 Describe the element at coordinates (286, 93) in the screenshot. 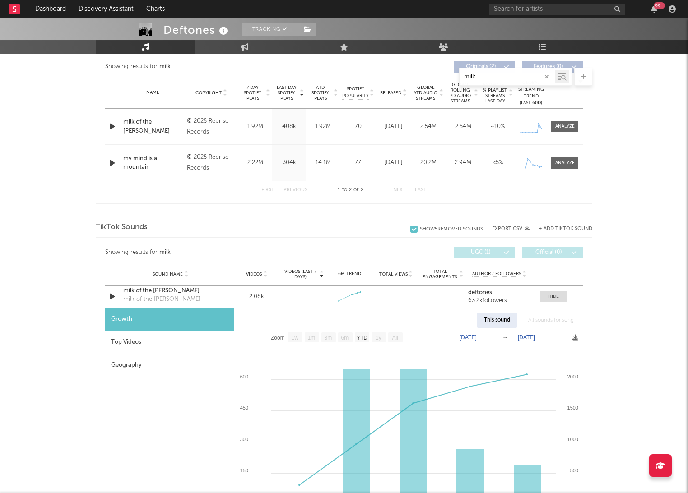

I see `span: Last Day Spotify Plays` at that location.